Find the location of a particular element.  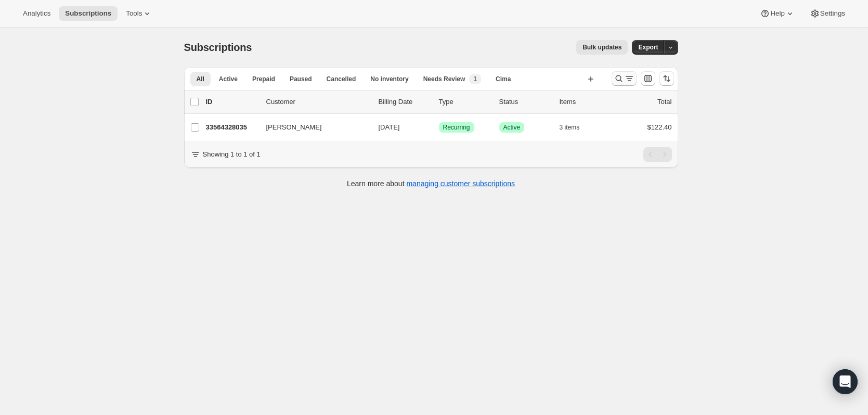

span: Help is located at coordinates (776, 13).